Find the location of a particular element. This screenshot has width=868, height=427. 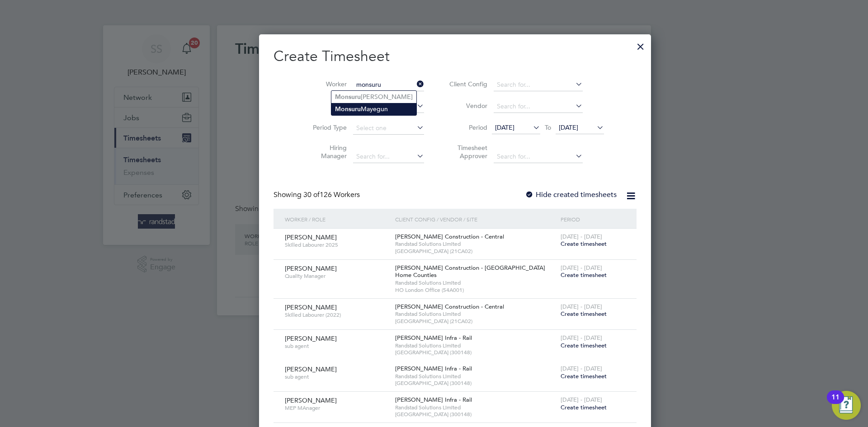

span: Quality Manager is located at coordinates (336, 277).